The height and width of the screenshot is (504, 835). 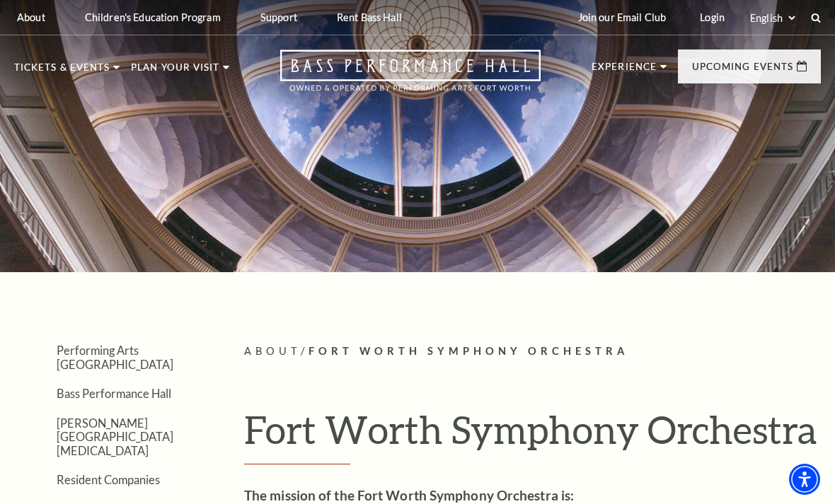 What do you see at coordinates (153, 17) in the screenshot?
I see `p: Children's Education Program` at bounding box center [153, 17].